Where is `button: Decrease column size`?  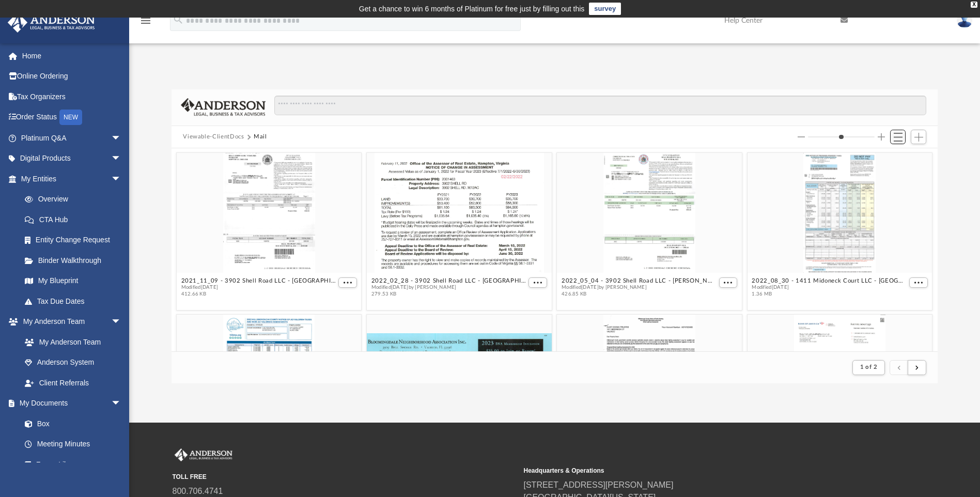 button: Decrease column size is located at coordinates (801, 137).